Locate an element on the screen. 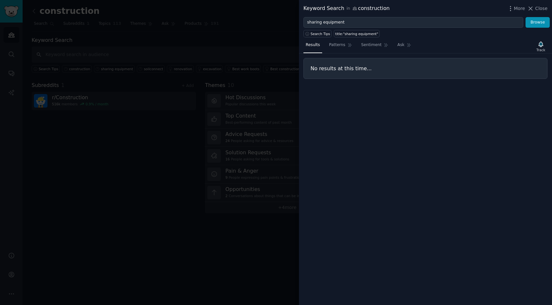 The height and width of the screenshot is (305, 552). h3: No results at this time... is located at coordinates (425, 68).